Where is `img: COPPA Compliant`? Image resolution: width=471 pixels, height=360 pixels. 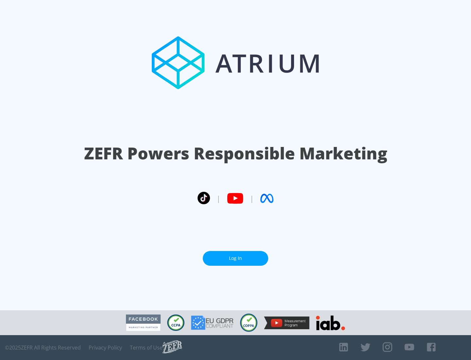
img: COPPA Compliant is located at coordinates (249, 322).